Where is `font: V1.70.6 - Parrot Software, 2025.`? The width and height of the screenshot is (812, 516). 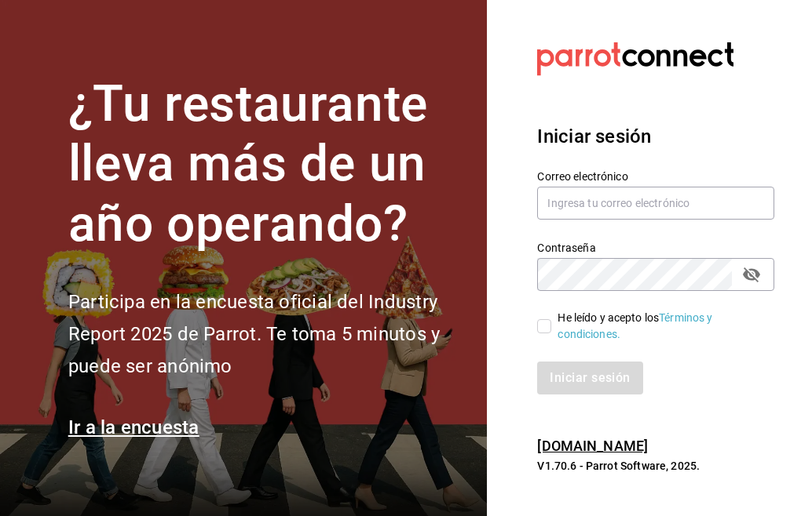 font: V1.70.6 - Parrot Software, 2025. is located at coordinates (617, 466).